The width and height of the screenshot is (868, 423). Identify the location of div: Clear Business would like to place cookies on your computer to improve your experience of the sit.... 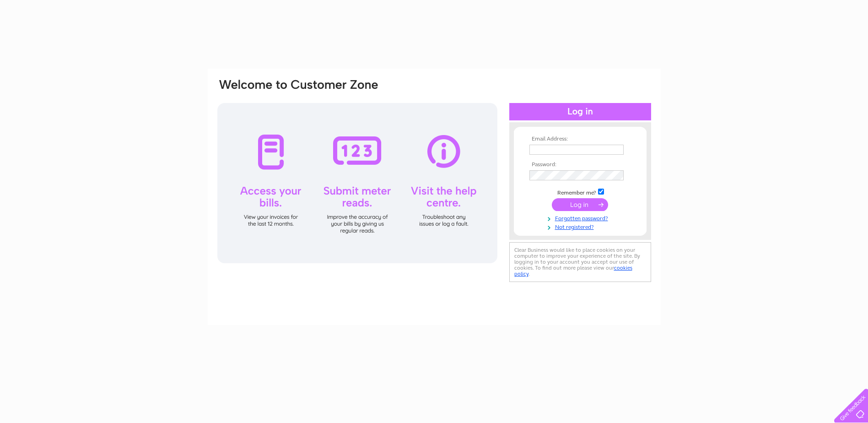
(580, 262).